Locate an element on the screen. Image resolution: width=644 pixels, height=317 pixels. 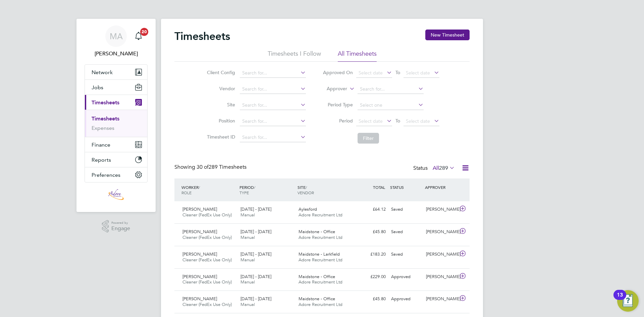
button: Finance is located at coordinates (116, 145).